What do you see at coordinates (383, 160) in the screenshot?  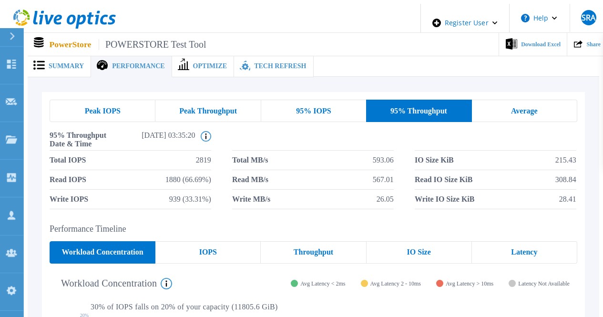 I see `span: 593.06` at bounding box center [383, 160].